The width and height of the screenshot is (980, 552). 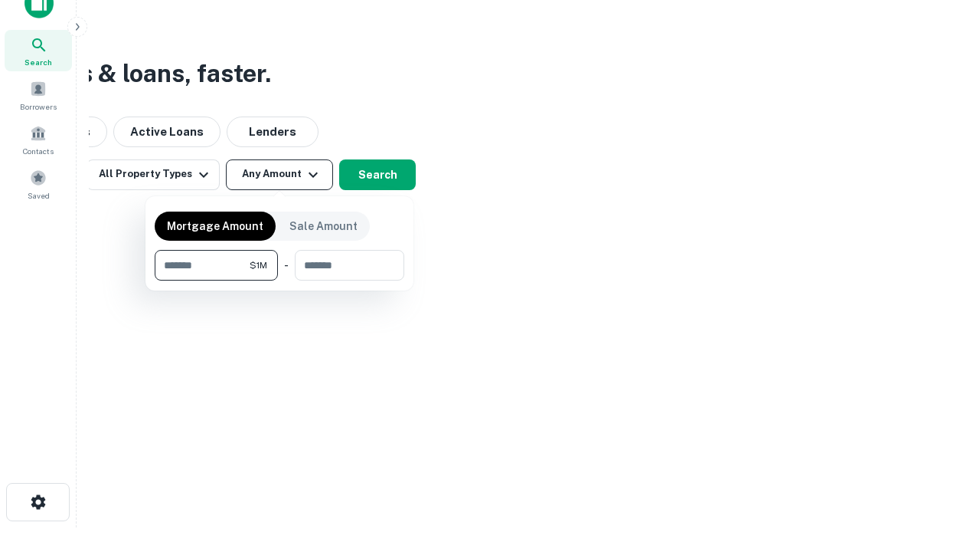 I want to click on div: Chat Widget, so click(x=942, y=466).